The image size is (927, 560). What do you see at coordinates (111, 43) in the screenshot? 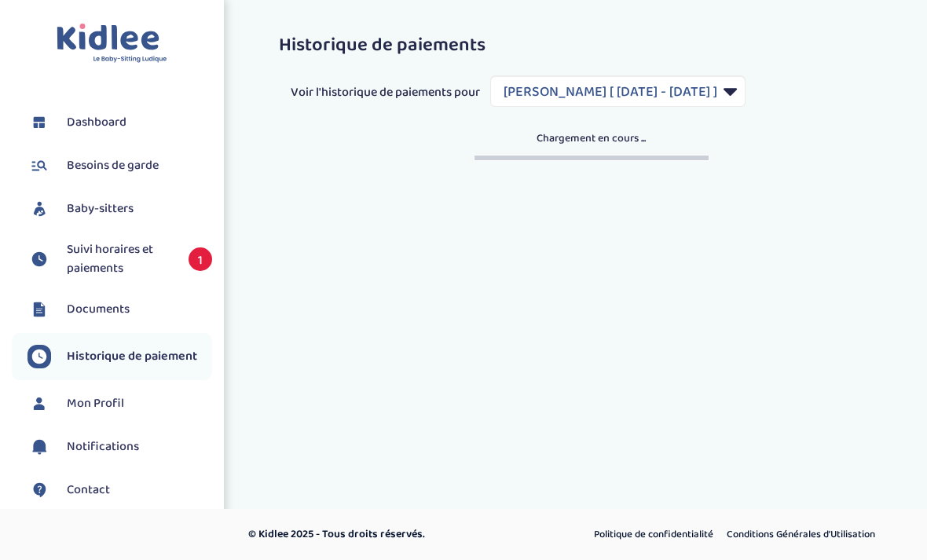
I see `img: logo.svg` at bounding box center [111, 43].